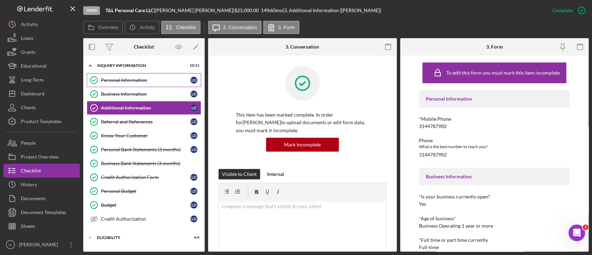  Describe the element at coordinates (42, 121) in the screenshot. I see `a: Product Templates` at that location.